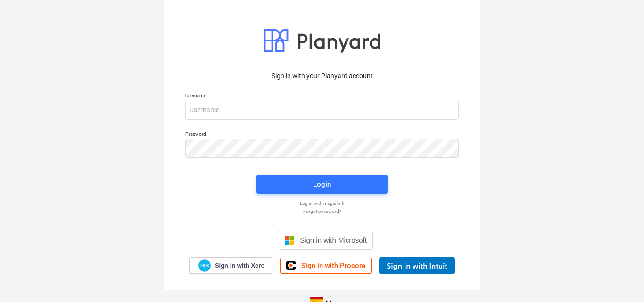  What do you see at coordinates (322, 184) in the screenshot?
I see `div: Login` at bounding box center [322, 184].